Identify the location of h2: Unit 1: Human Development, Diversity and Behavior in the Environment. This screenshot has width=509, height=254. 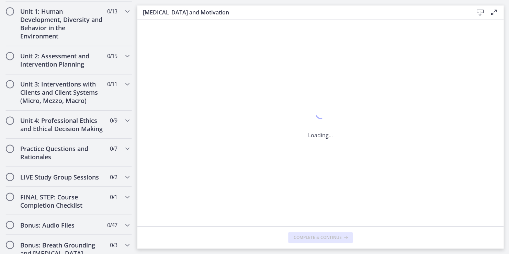
(62, 24).